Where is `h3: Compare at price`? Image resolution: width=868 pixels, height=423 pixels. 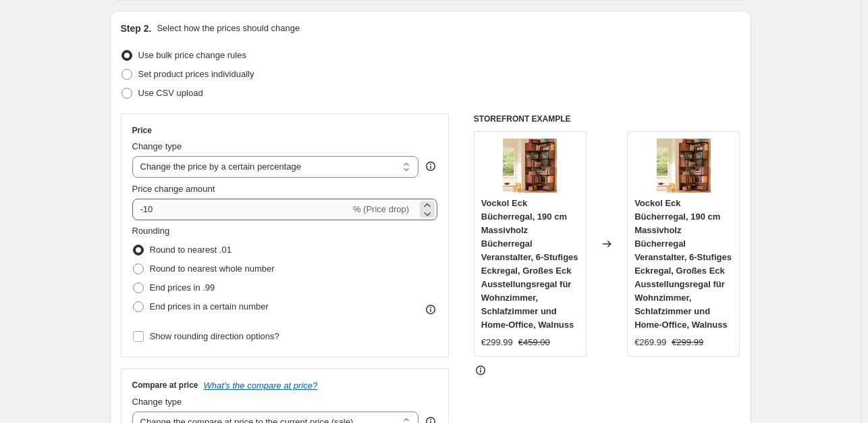 h3: Compare at price is located at coordinates (165, 385).